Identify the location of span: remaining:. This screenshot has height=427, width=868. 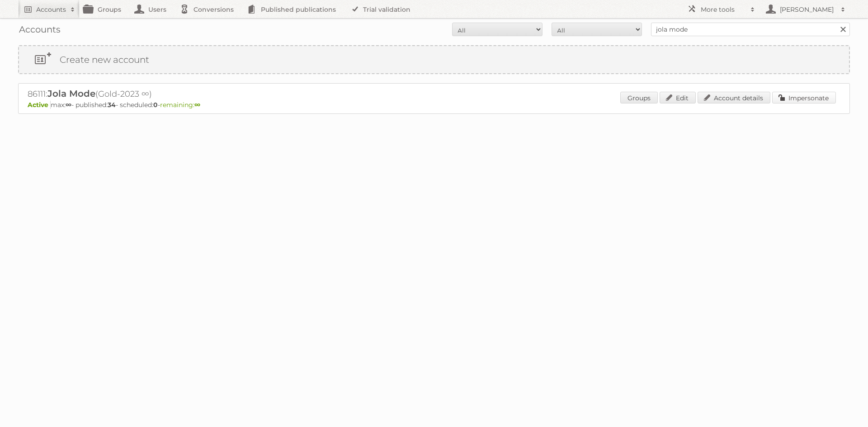
(180, 105).